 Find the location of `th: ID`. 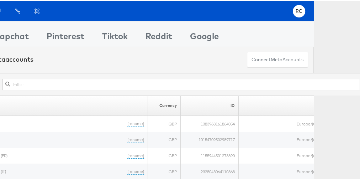

th: ID is located at coordinates (210, 104).